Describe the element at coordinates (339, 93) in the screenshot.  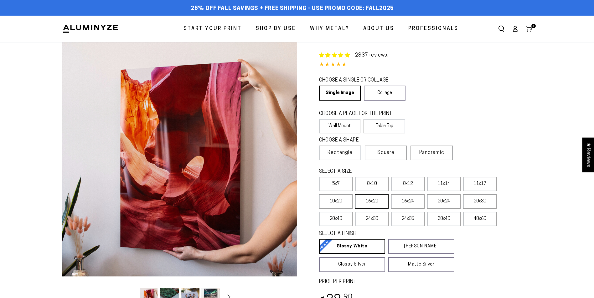
I see `a: Single Image` at that location.